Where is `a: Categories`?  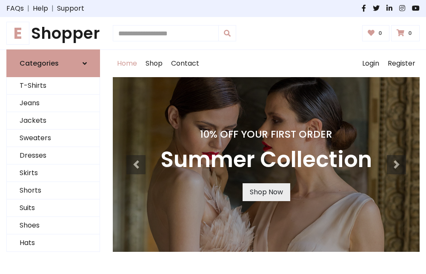
a: Categories is located at coordinates (53, 63).